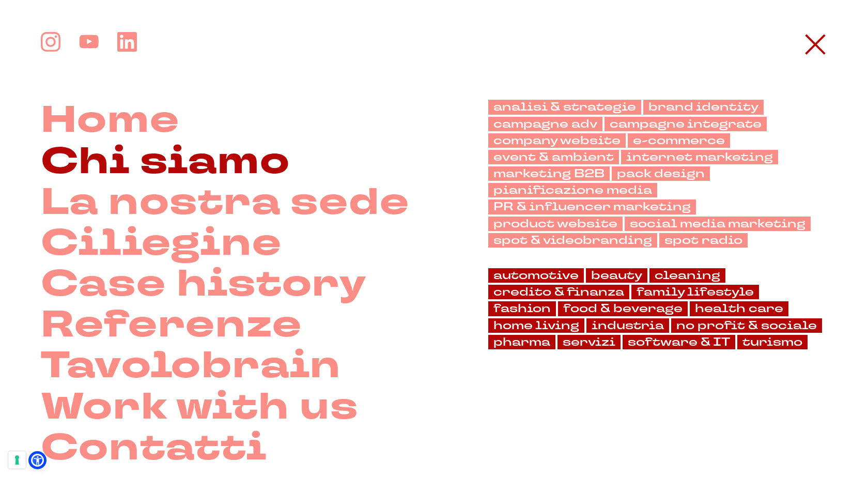 Image resolution: width=868 pixels, height=477 pixels. Describe the element at coordinates (628, 325) in the screenshot. I see `a: industria` at that location.